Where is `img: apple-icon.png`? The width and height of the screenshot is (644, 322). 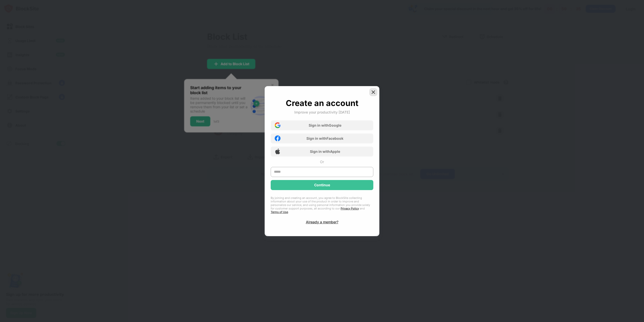
img: apple-icon.png is located at coordinates (278, 151).